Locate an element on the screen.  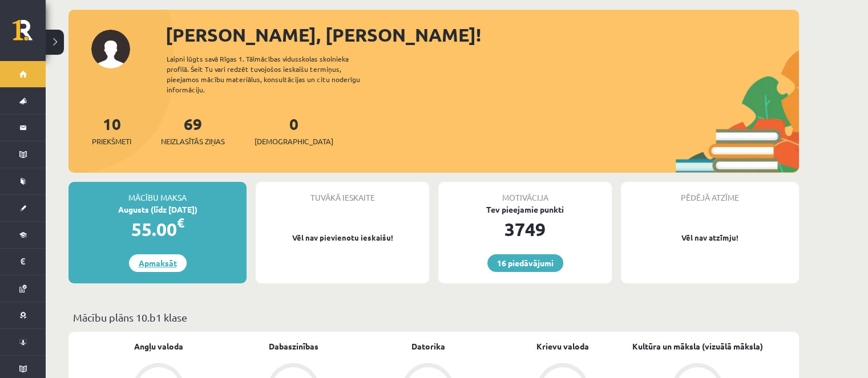
div: Tuvākā ieskaite is located at coordinates (342, 193).